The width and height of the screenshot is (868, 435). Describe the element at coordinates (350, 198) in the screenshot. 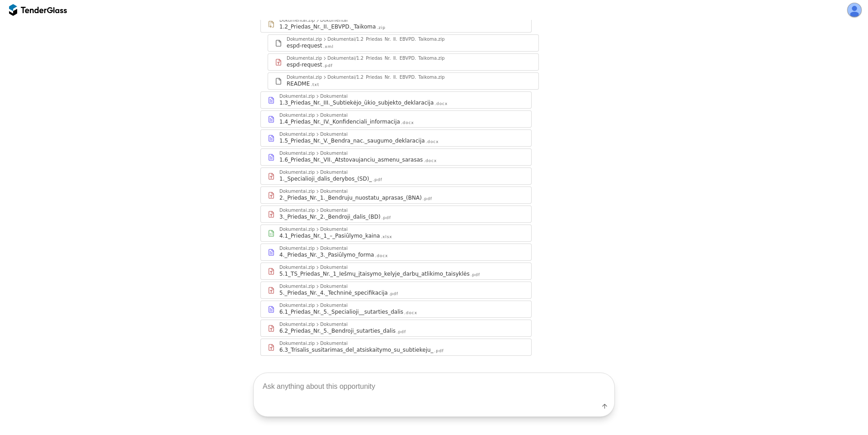

I see `div: 2._Priedas_Nr._1._Bendruju_nuostatu_aprasas_(BNA)` at that location.